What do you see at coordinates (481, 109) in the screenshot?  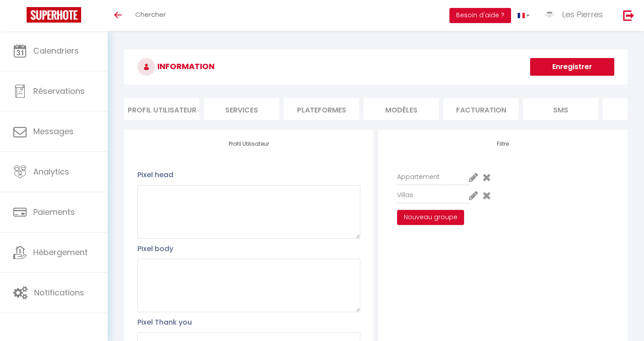 I see `li: Facturation` at bounding box center [481, 109].